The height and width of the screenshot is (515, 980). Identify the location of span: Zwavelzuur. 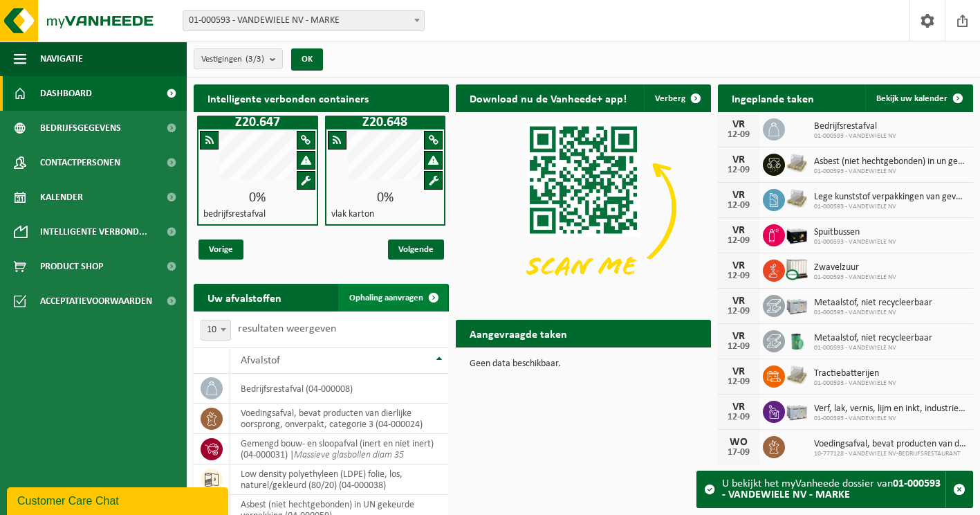
(855, 268).